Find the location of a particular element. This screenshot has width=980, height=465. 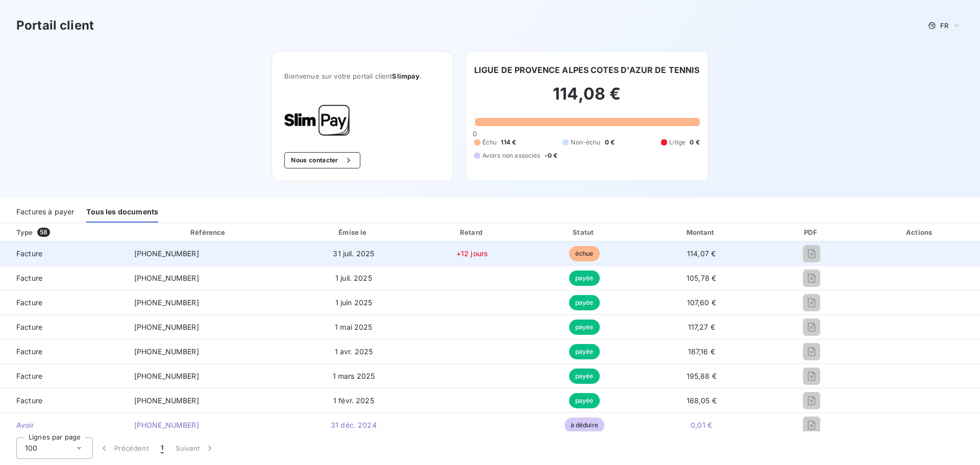

span: Avoirs non associés is located at coordinates (512, 156).